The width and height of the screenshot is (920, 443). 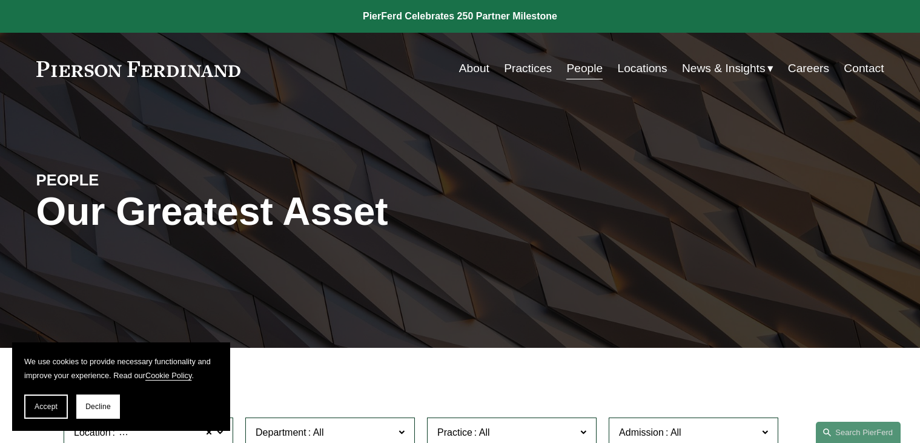 I want to click on span: Practice, so click(x=455, y=432).